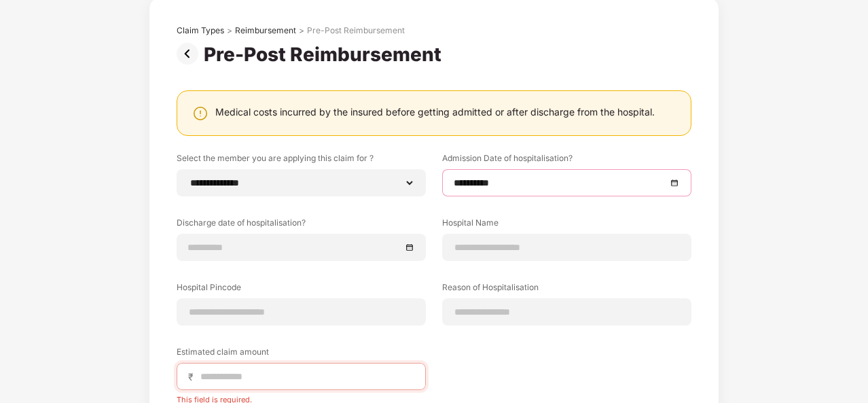 The width and height of the screenshot is (868, 403). I want to click on label: Reason of Hospitalisation, so click(567, 289).